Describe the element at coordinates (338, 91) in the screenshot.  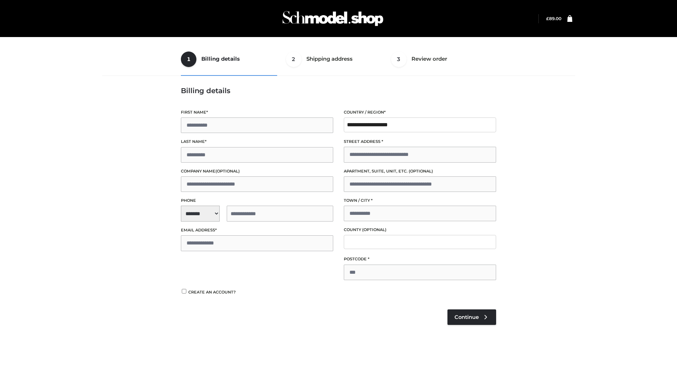
I see `h3: Billing details` at that location.